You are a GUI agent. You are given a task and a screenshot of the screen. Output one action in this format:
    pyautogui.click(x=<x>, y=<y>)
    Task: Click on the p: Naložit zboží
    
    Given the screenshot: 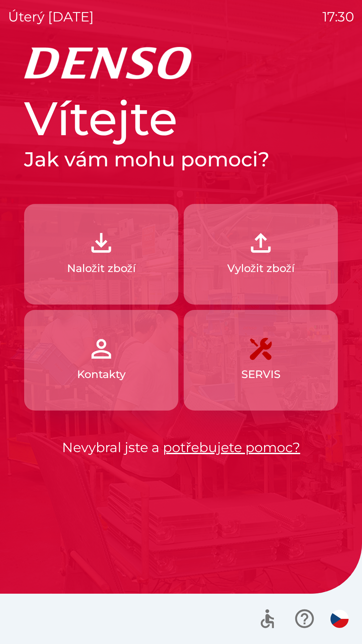 What is the action you would take?
    pyautogui.click(x=101, y=268)
    